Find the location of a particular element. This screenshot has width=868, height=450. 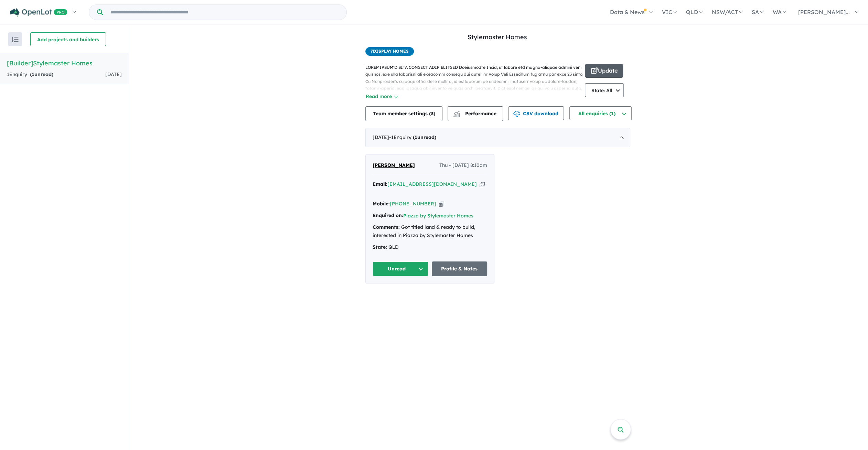

input: Try estate name, suburb, builder or developer is located at coordinates (225, 12).